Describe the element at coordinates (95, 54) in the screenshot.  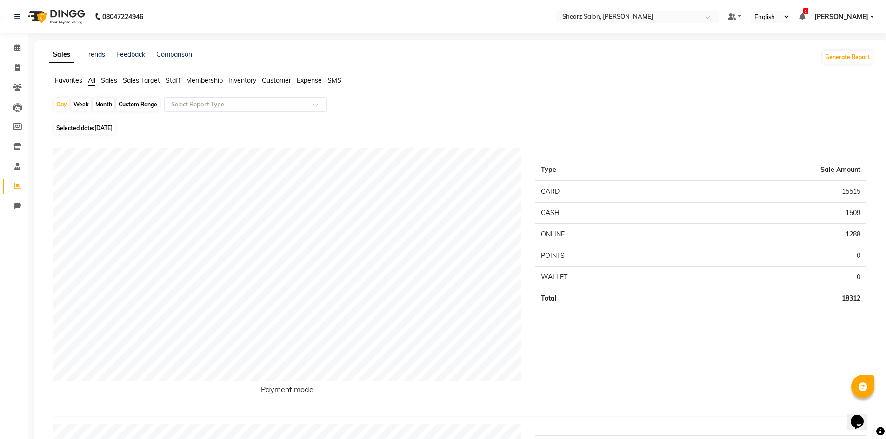
I see `a: Trends` at that location.